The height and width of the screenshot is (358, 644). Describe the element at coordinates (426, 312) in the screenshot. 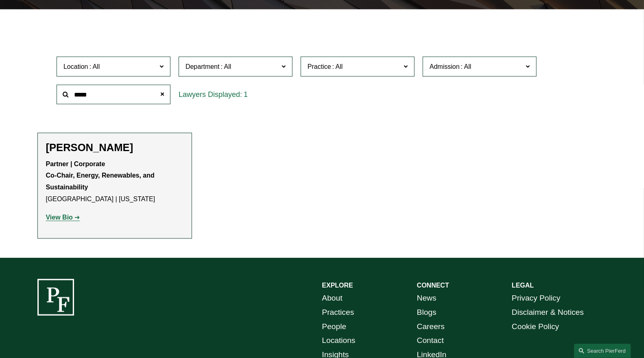

I see `a: Blogs` at that location.